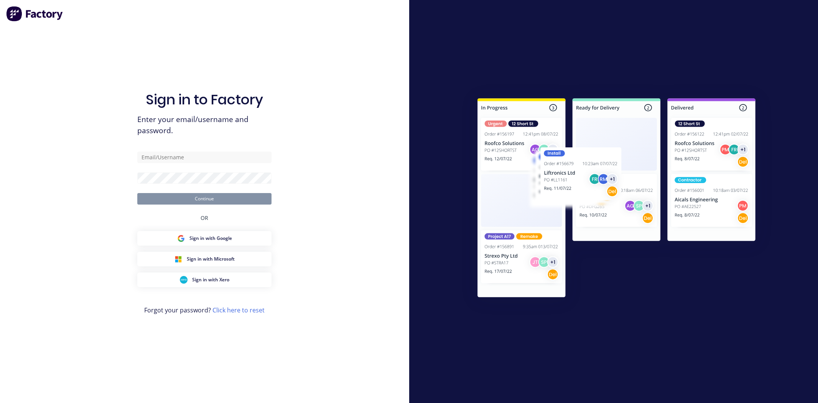  I want to click on input: Email/Username, so click(204, 157).